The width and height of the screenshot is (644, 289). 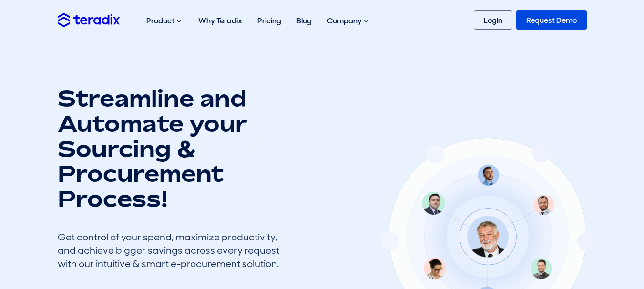 I want to click on a: Why Teradix, so click(x=220, y=21).